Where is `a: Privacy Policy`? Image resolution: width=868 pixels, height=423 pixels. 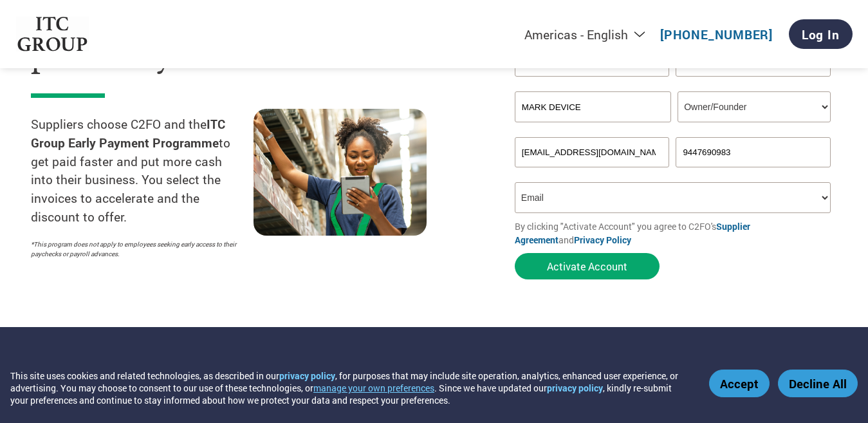 a: Privacy Policy is located at coordinates (602, 240).